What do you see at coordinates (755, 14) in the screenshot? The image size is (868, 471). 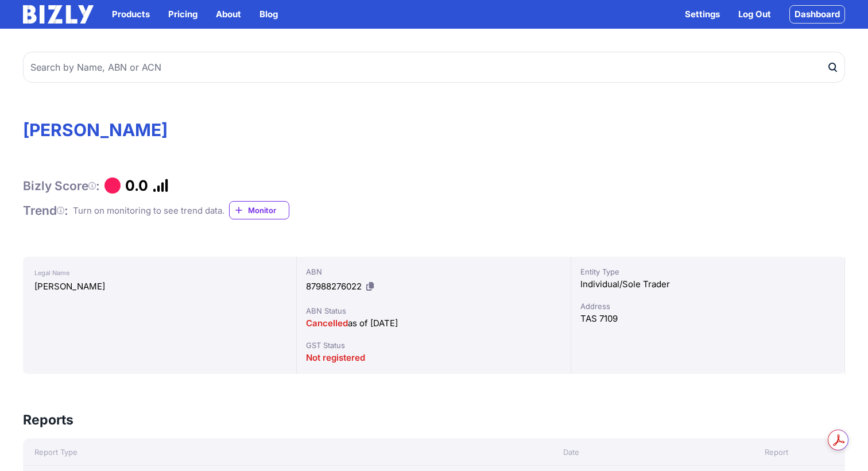 I see `a: Log Out` at bounding box center [755, 14].